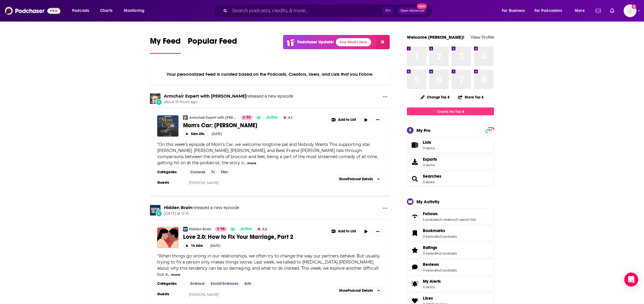 The image size is (644, 304). Describe the element at coordinates (194, 245) in the screenshot. I see `button: 1h 44m` at that location.